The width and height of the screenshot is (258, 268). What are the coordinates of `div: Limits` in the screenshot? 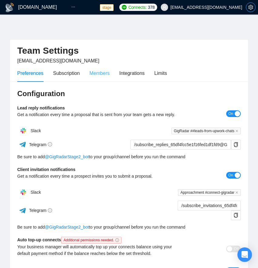 It's located at (161, 73).